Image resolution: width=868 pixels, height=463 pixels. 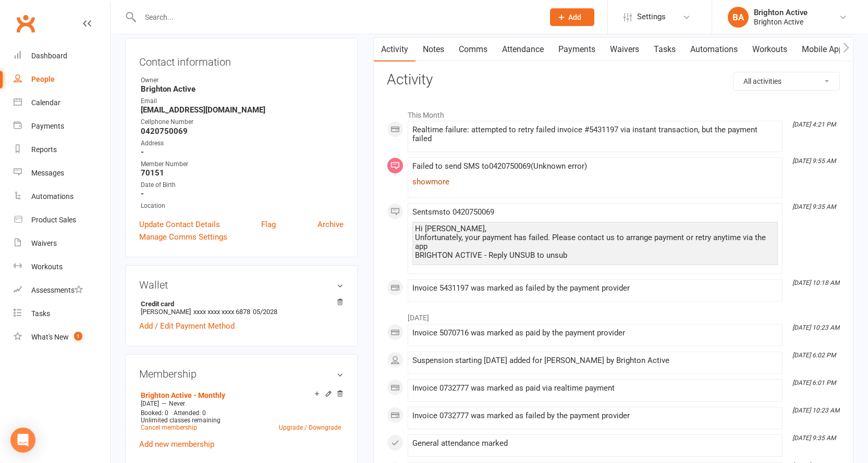 I want to click on a: show more, so click(x=595, y=182).